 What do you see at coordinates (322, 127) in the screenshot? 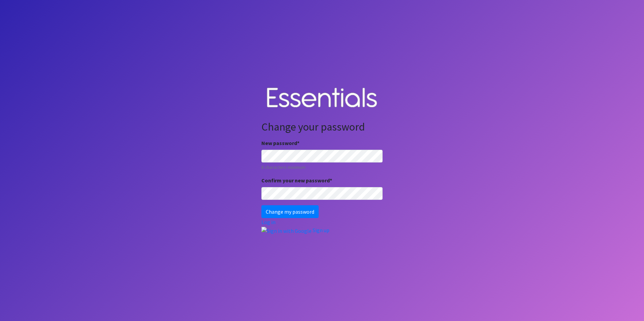
I see `h2: Change your password` at bounding box center [322, 127].